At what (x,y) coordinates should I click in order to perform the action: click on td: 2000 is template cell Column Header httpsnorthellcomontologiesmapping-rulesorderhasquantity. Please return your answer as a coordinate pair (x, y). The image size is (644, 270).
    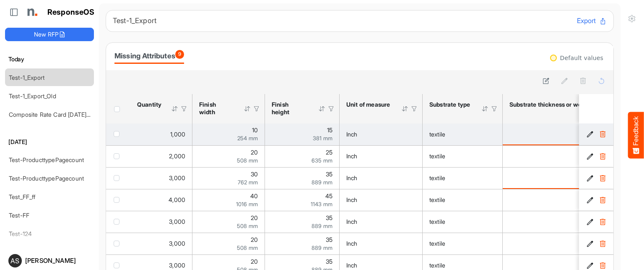
    Looking at the image, I should click on (161, 156).